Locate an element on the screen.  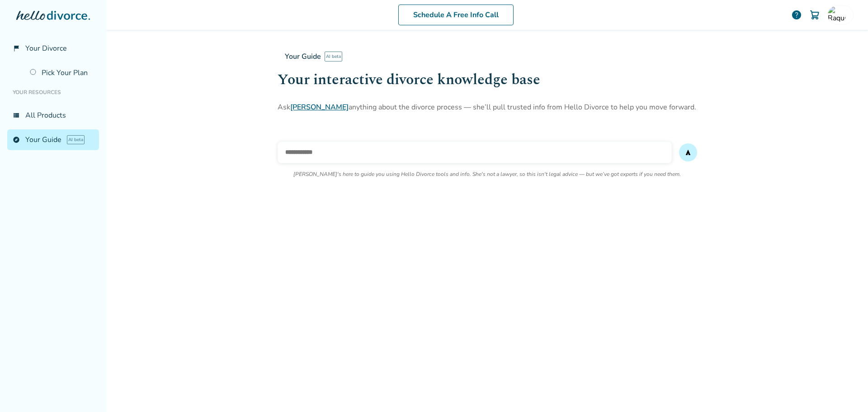
span: Your Guide is located at coordinates (303, 57).